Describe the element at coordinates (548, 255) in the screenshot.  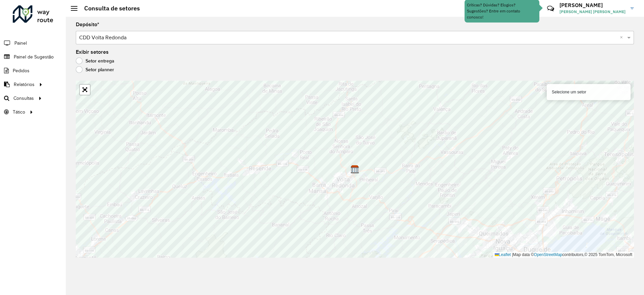
I see `a: OpenStreetMap` at that location.